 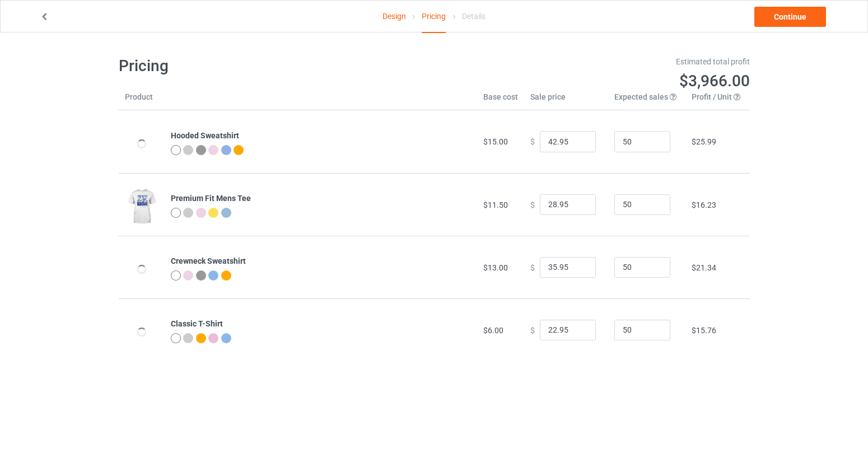 What do you see at coordinates (496, 205) in the screenshot?
I see `span: $11.50` at bounding box center [496, 205].